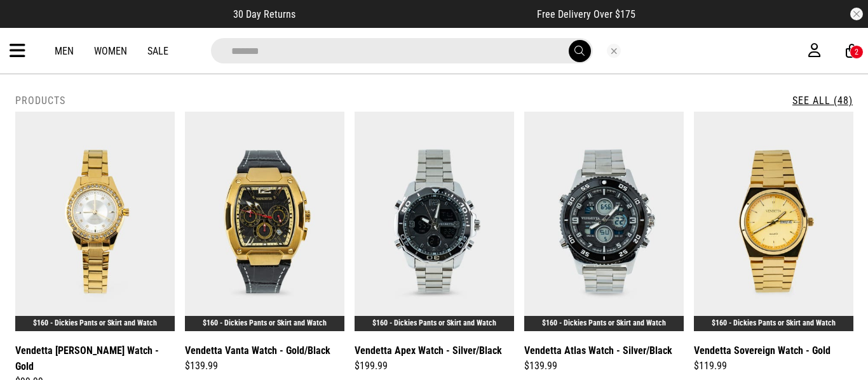 This screenshot has width=868, height=380. I want to click on a: 2, so click(851, 51).